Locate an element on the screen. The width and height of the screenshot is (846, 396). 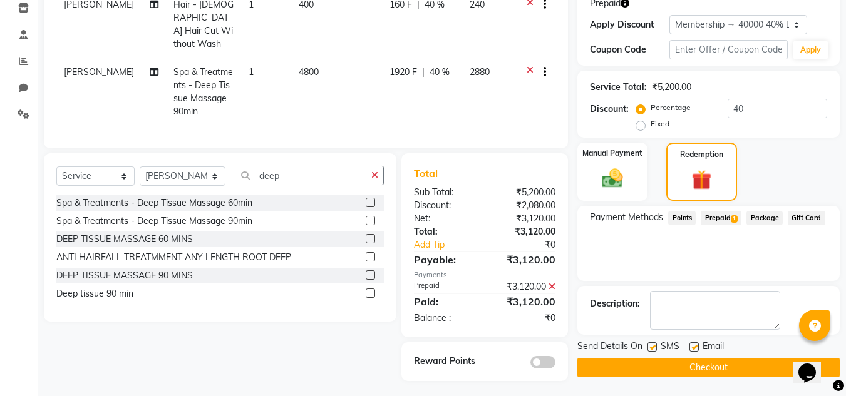
div: Description: is located at coordinates (615, 304).